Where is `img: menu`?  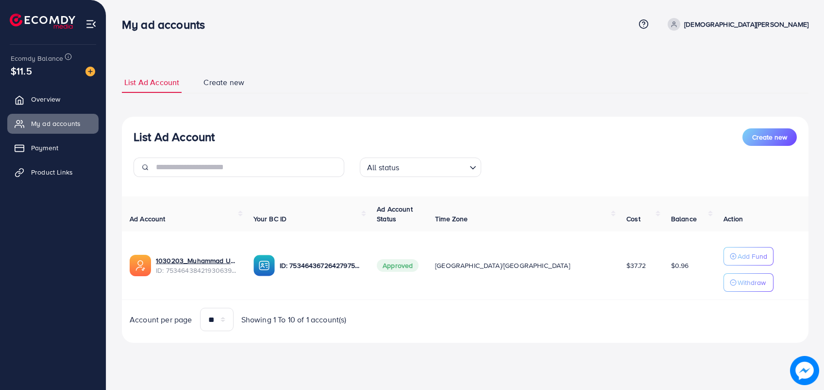
img: menu is located at coordinates (91, 24).